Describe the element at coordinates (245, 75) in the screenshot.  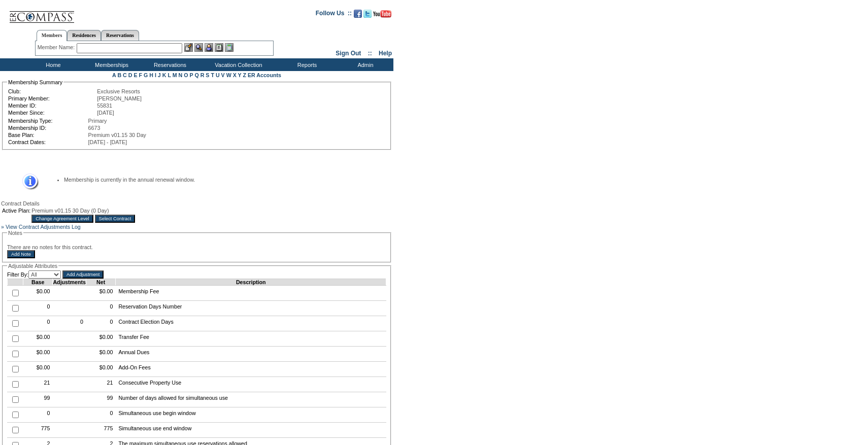
I see `a: Z` at that location.